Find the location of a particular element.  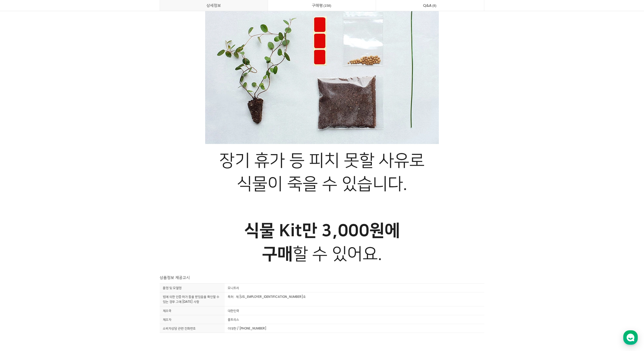

div: 소비자상담 관련 전화번호 is located at coordinates (193, 328).